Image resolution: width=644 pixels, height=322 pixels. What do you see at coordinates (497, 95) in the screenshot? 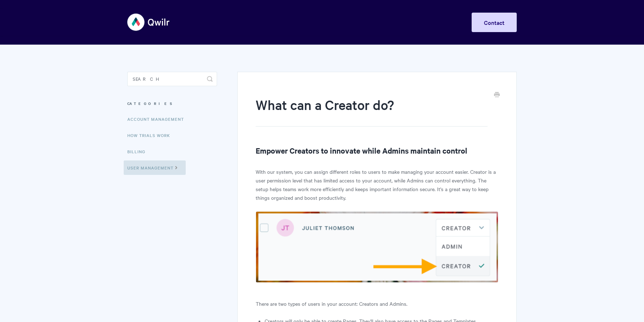
I see `a: Print this Article` at bounding box center [497, 95].